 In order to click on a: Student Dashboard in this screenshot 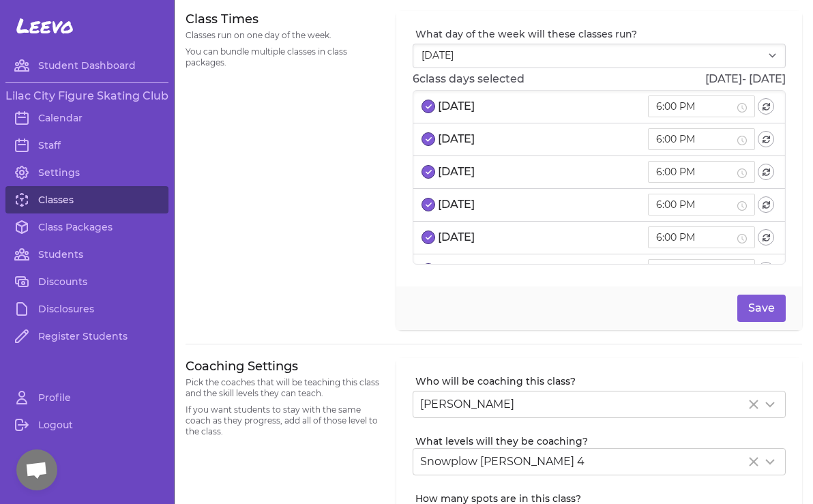, I will do `click(87, 65)`.